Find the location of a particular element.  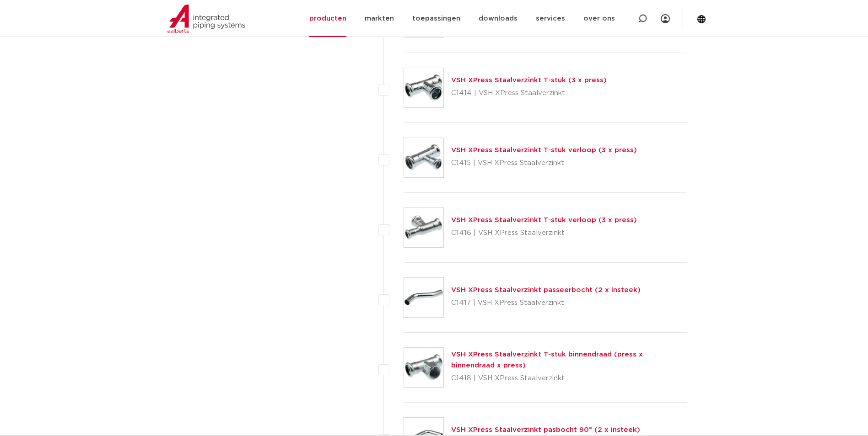

p: C1418 | VSH XPress Staalverzinkt is located at coordinates (569, 378).